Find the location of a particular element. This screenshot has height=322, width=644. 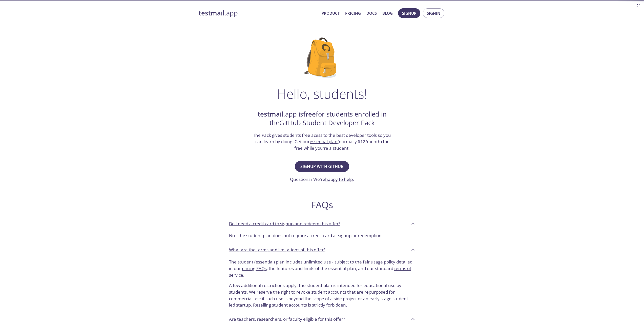

h2: FAQs is located at coordinates (322, 205).